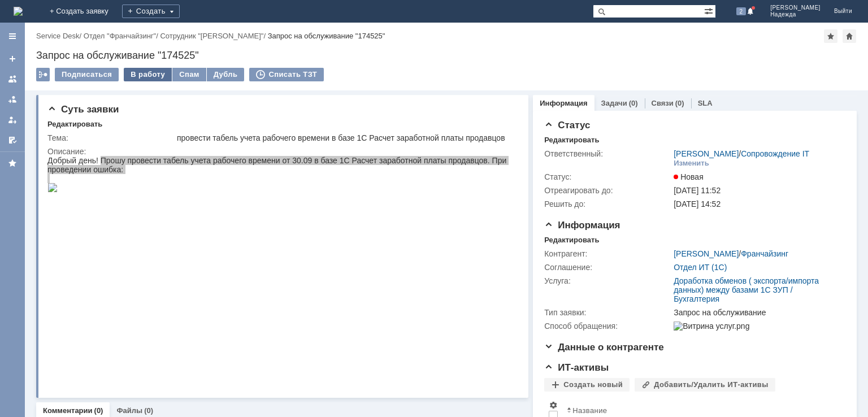 This screenshot has width=868, height=417. I want to click on div: Отреагировать до:, so click(608, 190).